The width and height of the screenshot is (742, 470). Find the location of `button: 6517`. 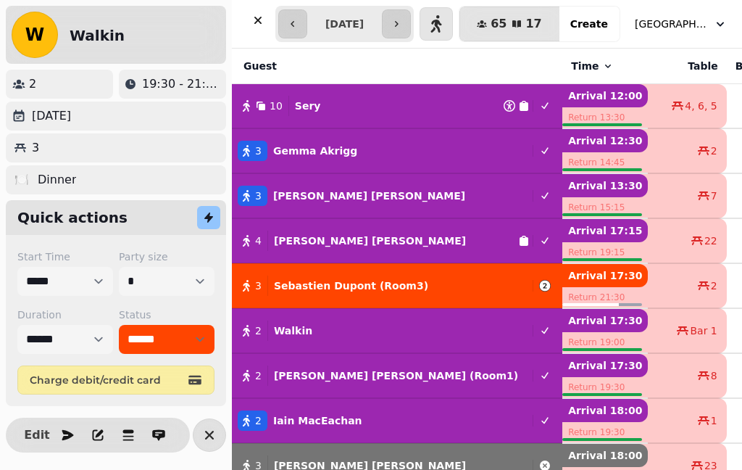

button: 6517 is located at coordinates (509, 24).